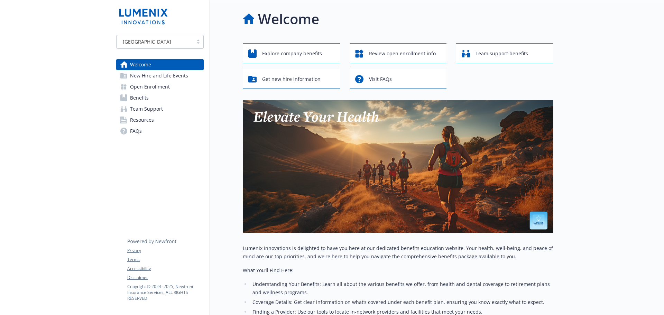  Describe the element at coordinates (291, 79) in the screenshot. I see `button: Get new hire information` at that location.